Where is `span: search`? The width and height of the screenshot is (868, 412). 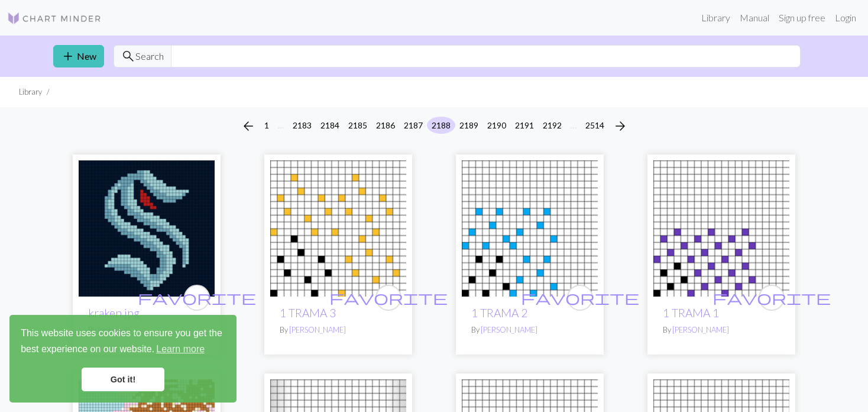 span: search is located at coordinates (128, 56).